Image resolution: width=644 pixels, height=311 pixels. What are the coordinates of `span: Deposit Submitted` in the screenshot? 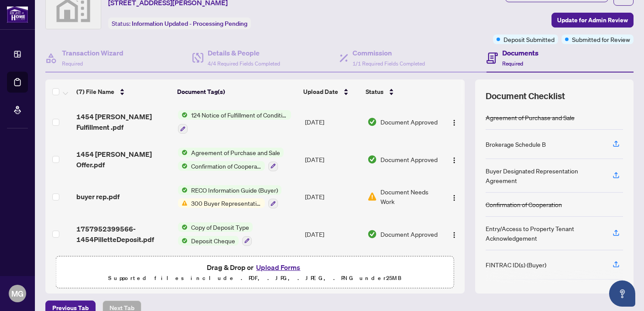 It's located at (529, 39).